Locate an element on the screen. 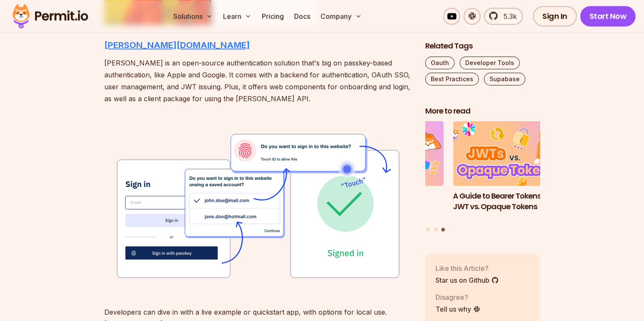  a: Sign In is located at coordinates (555, 16).